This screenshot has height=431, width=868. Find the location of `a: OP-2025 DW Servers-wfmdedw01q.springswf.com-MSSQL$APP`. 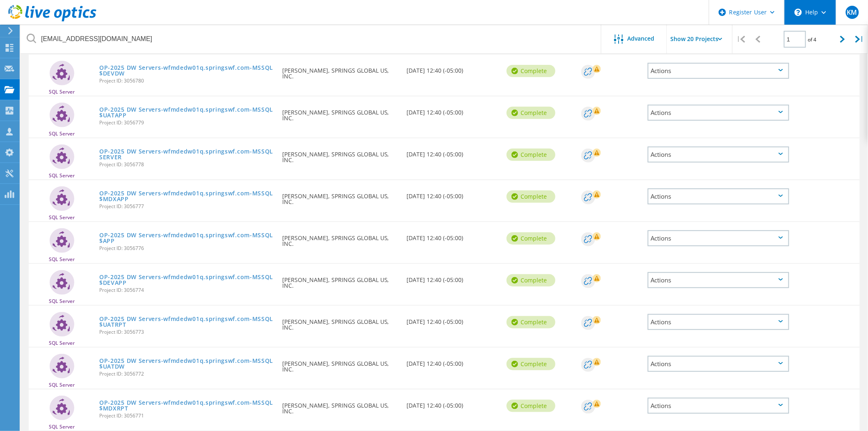

a: OP-2025 DW Servers-wfmdedw01q.springswf.com-MSSQL$APP is located at coordinates (187, 238).